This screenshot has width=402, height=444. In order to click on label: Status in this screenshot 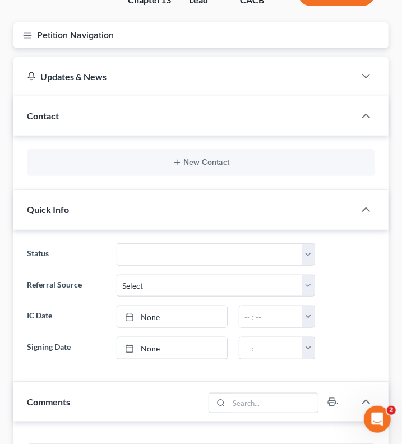, I will do `click(66, 254)`.